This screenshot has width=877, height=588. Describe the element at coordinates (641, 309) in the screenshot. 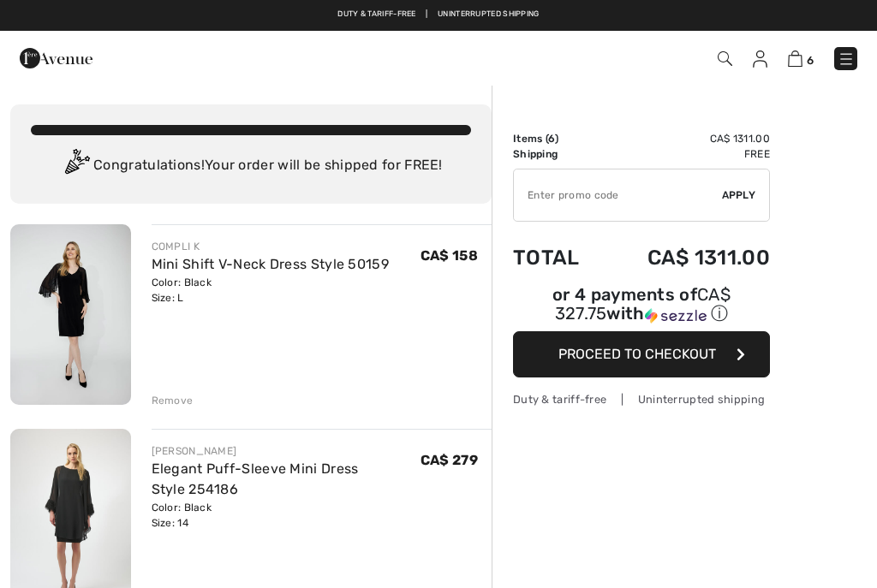

I see `div: or 4 payments ofCA$ 327.75withSezzle Click to learn more about Sezzle` at that location.